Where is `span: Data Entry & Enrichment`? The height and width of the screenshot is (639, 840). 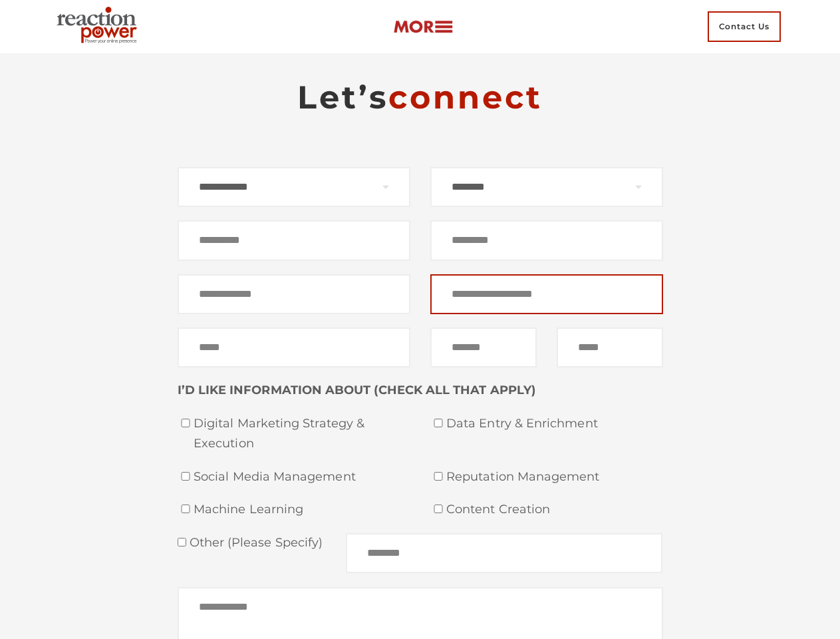 span: Data Entry & Enrichment is located at coordinates (554, 424).